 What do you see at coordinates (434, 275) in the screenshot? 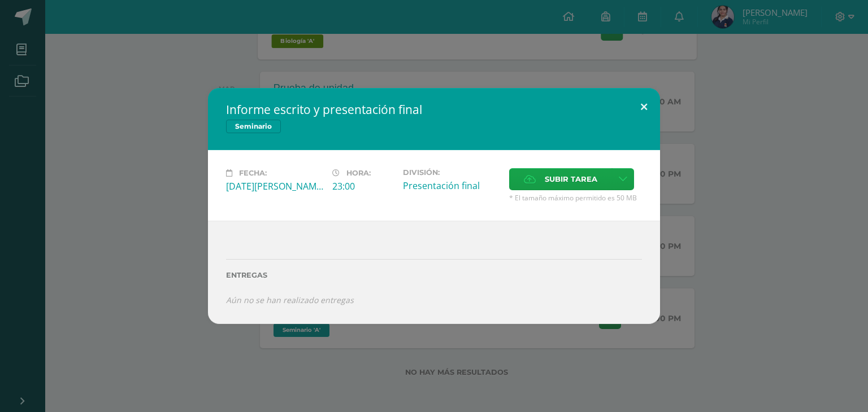
I see `label: Entregas` at bounding box center [434, 275].